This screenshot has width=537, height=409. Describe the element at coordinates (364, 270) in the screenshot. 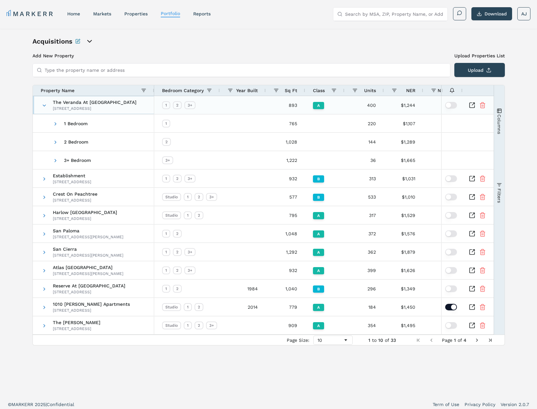

I see `div: 399` at that location.